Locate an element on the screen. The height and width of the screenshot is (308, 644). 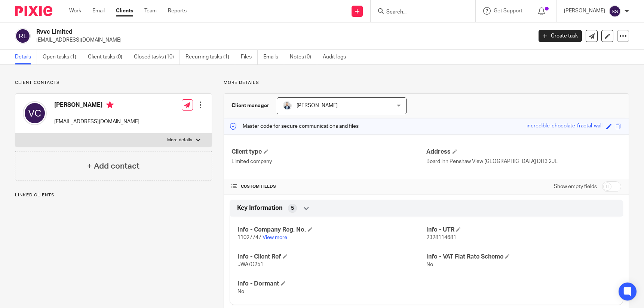
img: Pixie is located at coordinates (34, 11).